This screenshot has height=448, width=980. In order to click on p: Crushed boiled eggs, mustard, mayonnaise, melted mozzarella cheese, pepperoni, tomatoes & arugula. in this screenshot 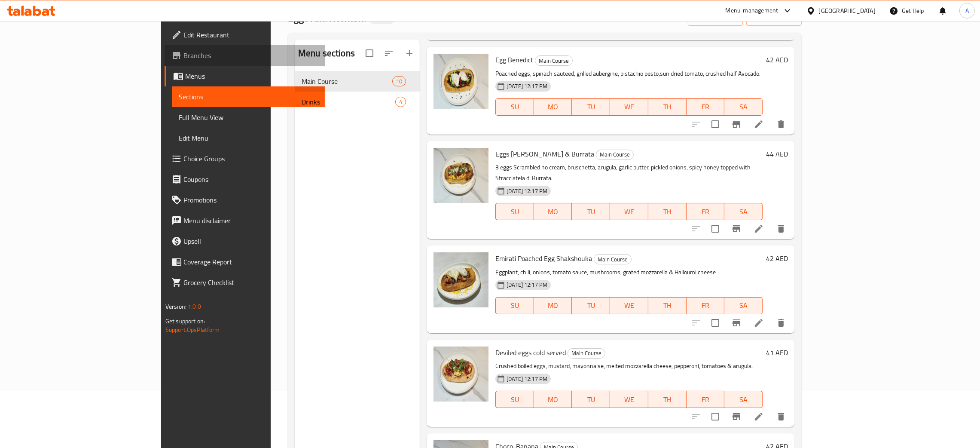, I will do `click(629, 365)`.